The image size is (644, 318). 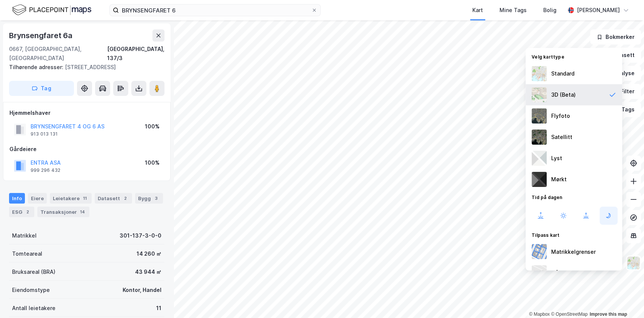 What do you see at coordinates (576, 273) in the screenshot?
I see `div: Gårds- og bruksnr.` at bounding box center [576, 273].